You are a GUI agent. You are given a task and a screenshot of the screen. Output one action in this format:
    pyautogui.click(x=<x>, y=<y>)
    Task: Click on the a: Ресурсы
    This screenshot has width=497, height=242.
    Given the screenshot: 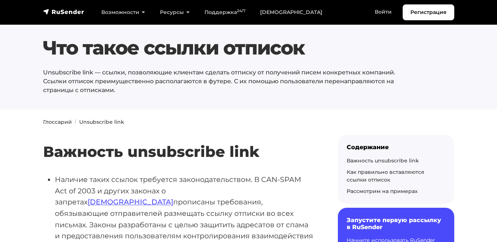 What is the action you would take?
    pyautogui.click(x=175, y=12)
    